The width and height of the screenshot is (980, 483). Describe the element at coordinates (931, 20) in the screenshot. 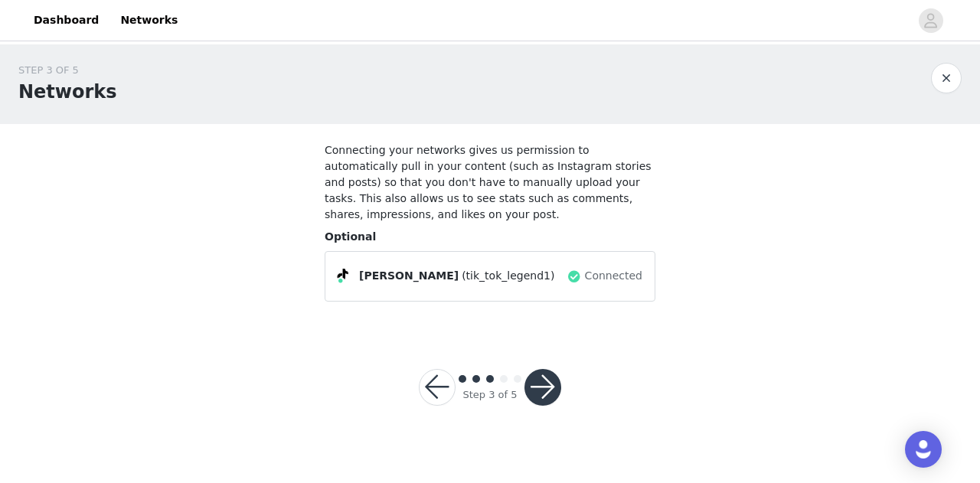

I see `div: avatar` at that location.